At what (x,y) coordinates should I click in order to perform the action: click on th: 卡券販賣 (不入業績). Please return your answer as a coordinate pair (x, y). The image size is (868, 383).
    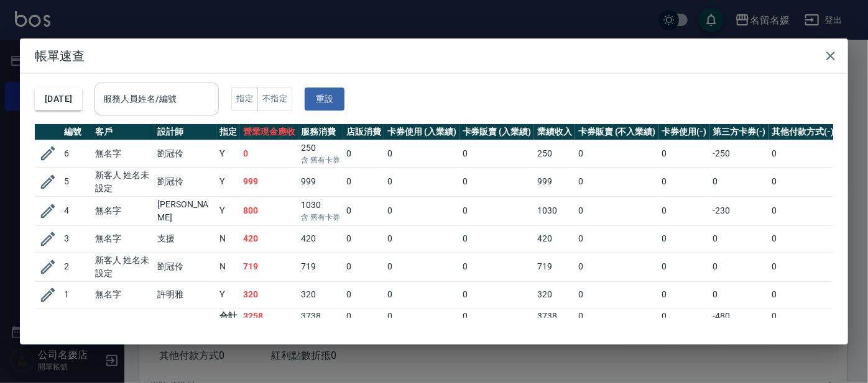
    Looking at the image, I should click on (617, 132).